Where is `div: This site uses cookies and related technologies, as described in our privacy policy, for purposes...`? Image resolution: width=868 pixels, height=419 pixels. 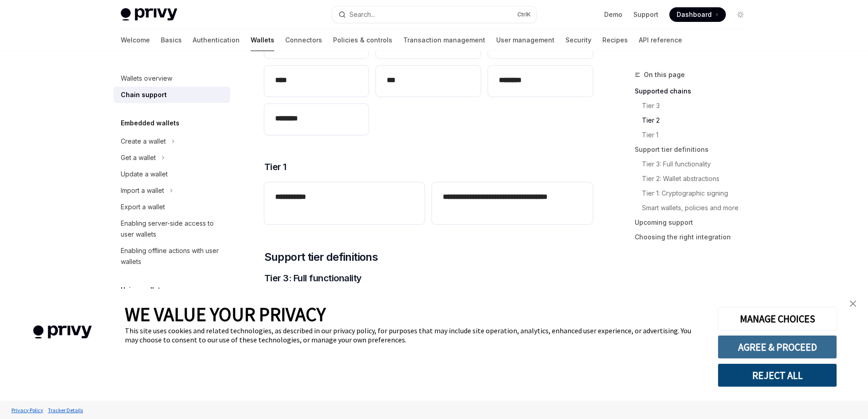
div: This site uses cookies and related technologies, as described in our privacy policy, for purposes... is located at coordinates (414, 335).